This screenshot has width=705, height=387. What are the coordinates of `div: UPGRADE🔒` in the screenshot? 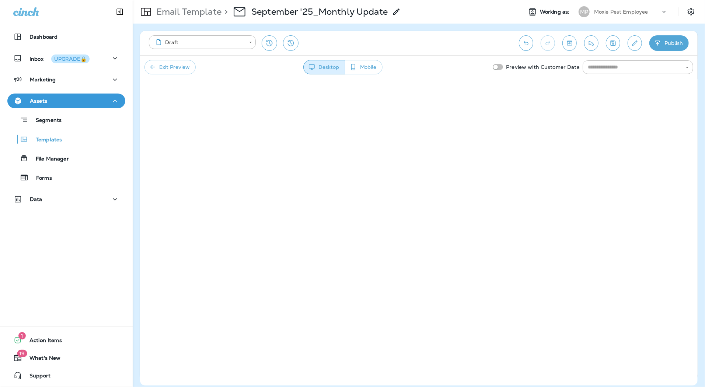 It's located at (70, 59).